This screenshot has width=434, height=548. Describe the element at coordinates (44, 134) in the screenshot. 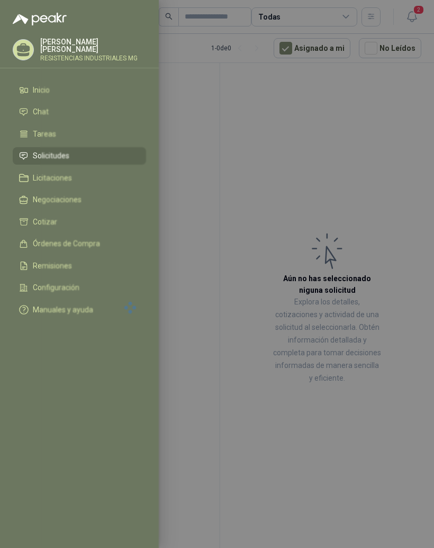

I see `span: Tareas` at that location.